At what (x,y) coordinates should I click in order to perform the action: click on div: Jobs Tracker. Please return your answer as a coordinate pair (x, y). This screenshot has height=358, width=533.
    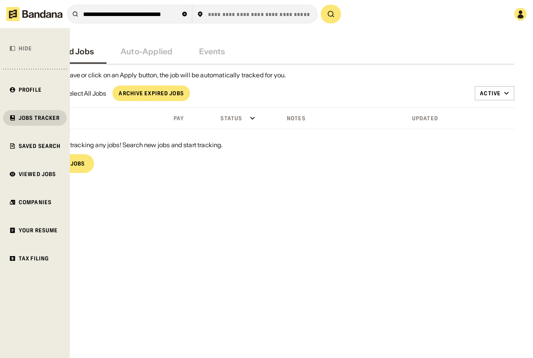
    Looking at the image, I should click on (39, 118).